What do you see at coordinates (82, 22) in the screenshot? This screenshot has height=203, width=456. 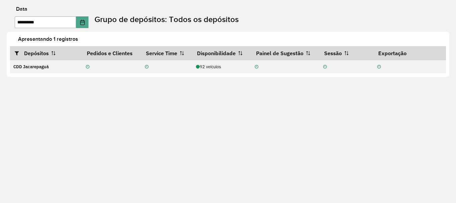 I see `button: Choose Date` at bounding box center [82, 22].